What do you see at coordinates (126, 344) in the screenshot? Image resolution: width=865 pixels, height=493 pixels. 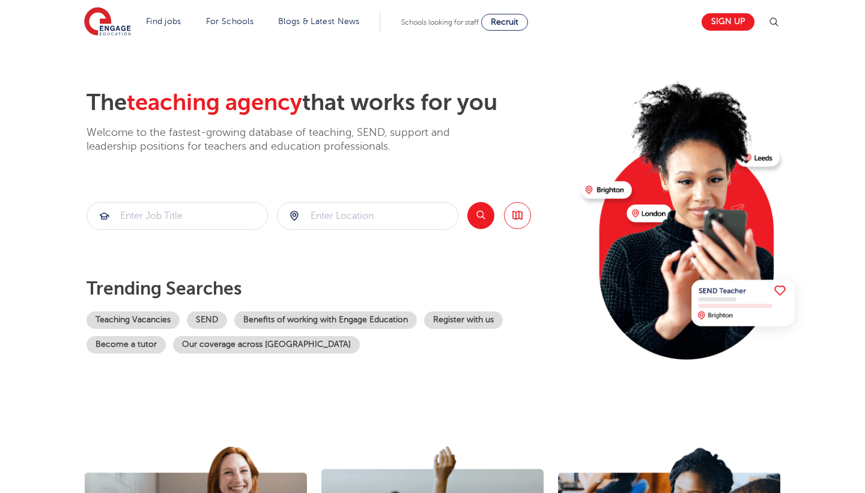 I see `a: Become a tutor` at bounding box center [126, 344].